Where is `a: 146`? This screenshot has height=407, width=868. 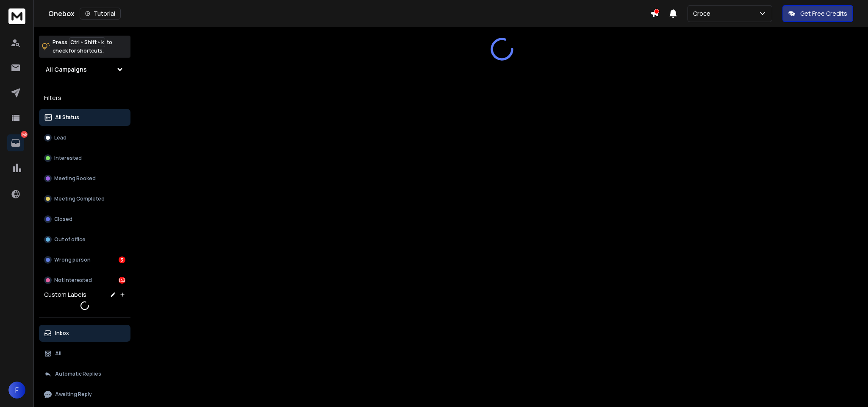 a: 146 is located at coordinates (16, 143).